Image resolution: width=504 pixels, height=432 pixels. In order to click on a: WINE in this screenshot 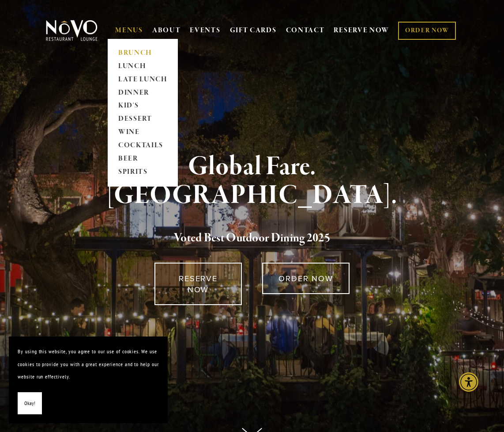, I will do `click(142, 133)`.